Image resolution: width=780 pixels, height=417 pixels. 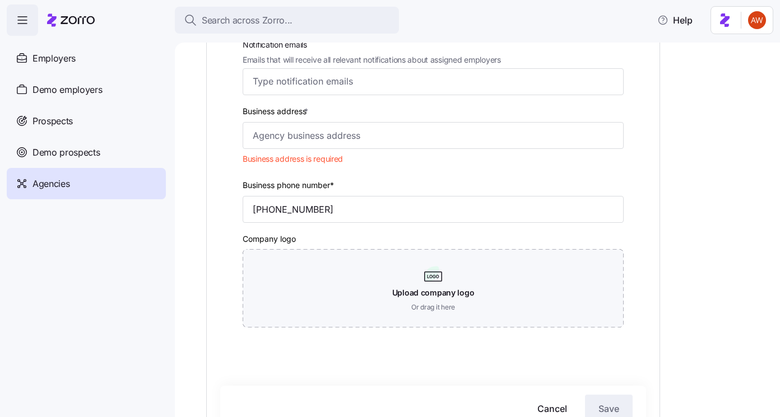 I want to click on span: Cancel, so click(x=552, y=409).